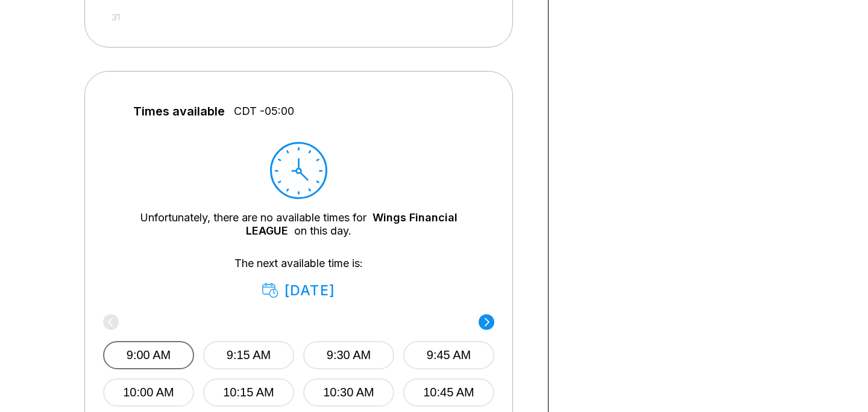 The height and width of the screenshot is (412, 868). What do you see at coordinates (148, 355) in the screenshot?
I see `button: 9:00 AM` at bounding box center [148, 355].